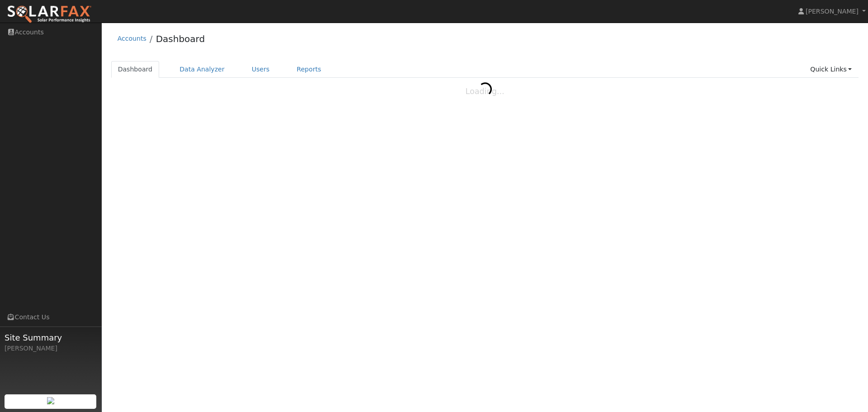  What do you see at coordinates (309, 69) in the screenshot?
I see `a: Reports` at bounding box center [309, 69].